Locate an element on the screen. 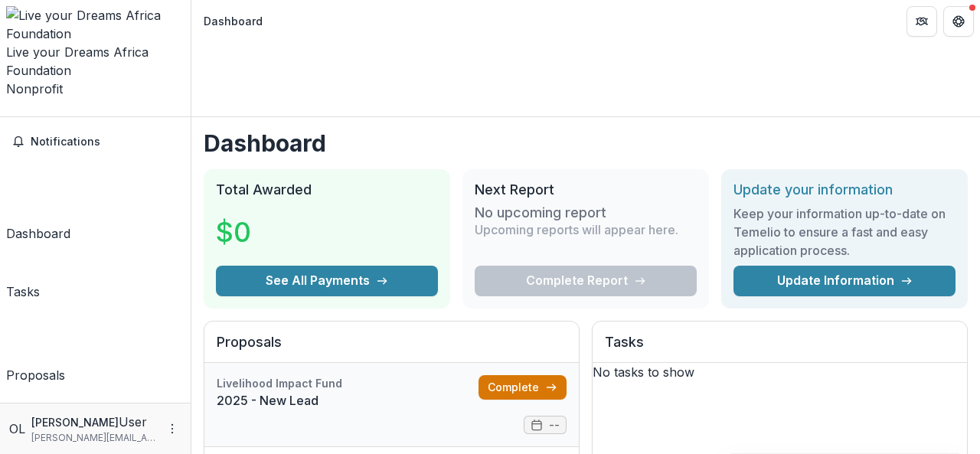 The image size is (980, 454). div: Olayinka Layi-Adeite is located at coordinates (17, 428).